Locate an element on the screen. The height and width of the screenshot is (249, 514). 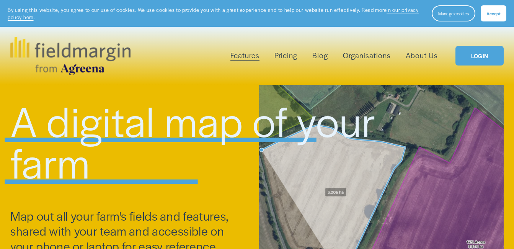
span: Accept is located at coordinates (494, 13).